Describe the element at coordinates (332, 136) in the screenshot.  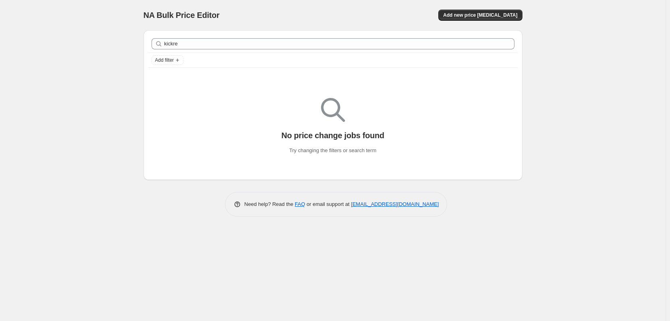
I see `p: No price change jobs found` at that location.